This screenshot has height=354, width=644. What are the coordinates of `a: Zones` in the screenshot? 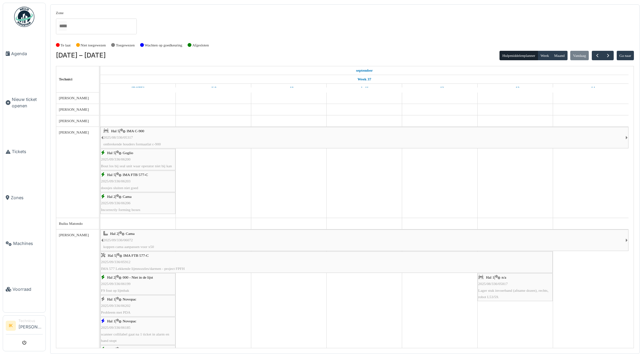 It's located at (24, 198).